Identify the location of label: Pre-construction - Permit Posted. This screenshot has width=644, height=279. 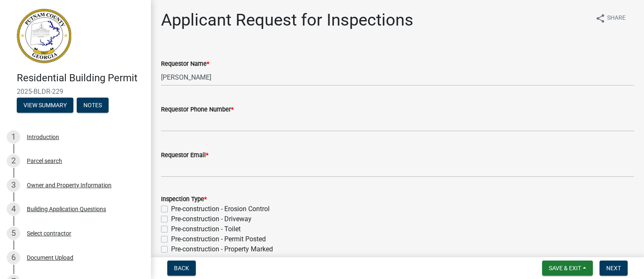
(218, 239).